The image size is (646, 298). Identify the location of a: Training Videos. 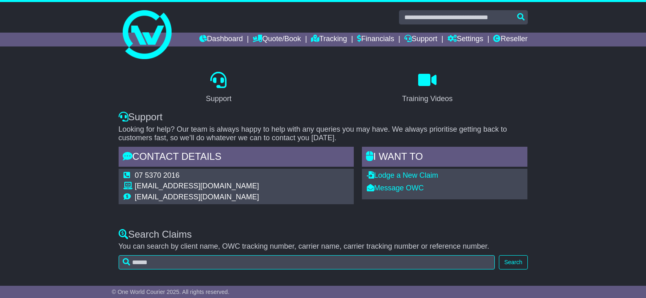
(427, 88).